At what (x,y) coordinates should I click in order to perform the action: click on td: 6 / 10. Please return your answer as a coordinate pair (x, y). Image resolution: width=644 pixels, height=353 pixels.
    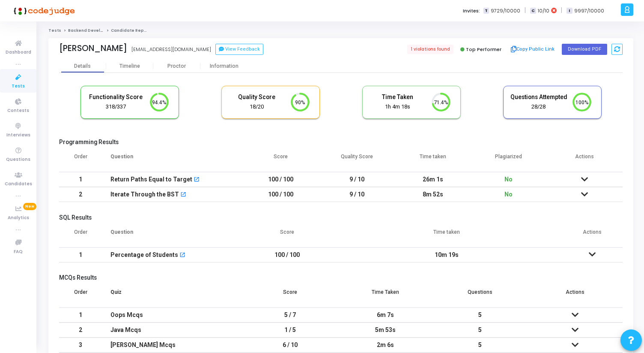
    Looking at the image, I should click on (291, 344).